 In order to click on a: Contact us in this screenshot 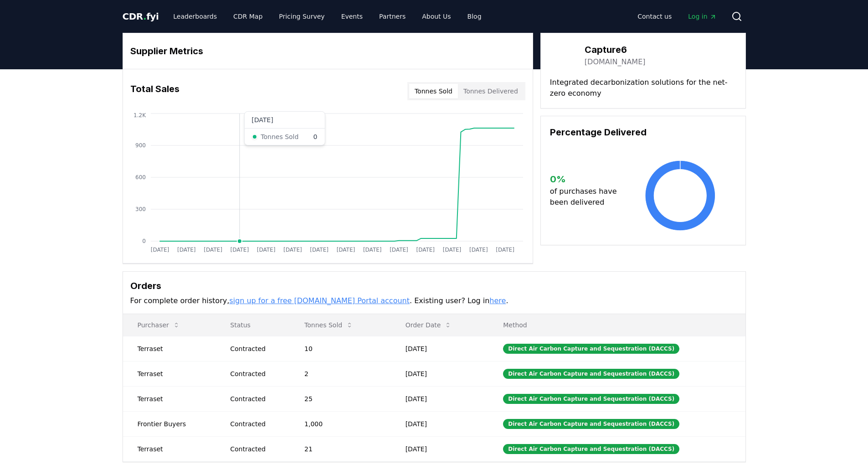, I will do `click(654, 17)`.